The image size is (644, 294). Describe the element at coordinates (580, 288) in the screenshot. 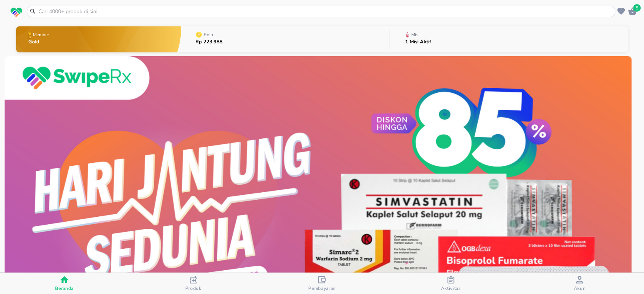

I see `span: Akun` at that location.